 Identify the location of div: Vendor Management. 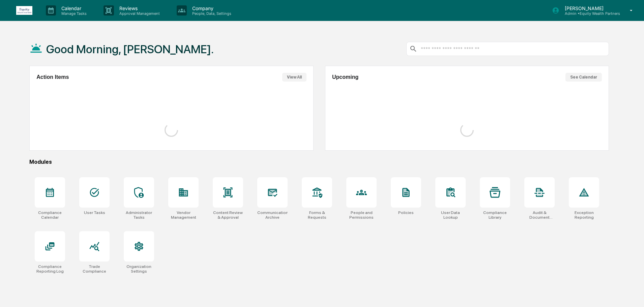
(183, 215).